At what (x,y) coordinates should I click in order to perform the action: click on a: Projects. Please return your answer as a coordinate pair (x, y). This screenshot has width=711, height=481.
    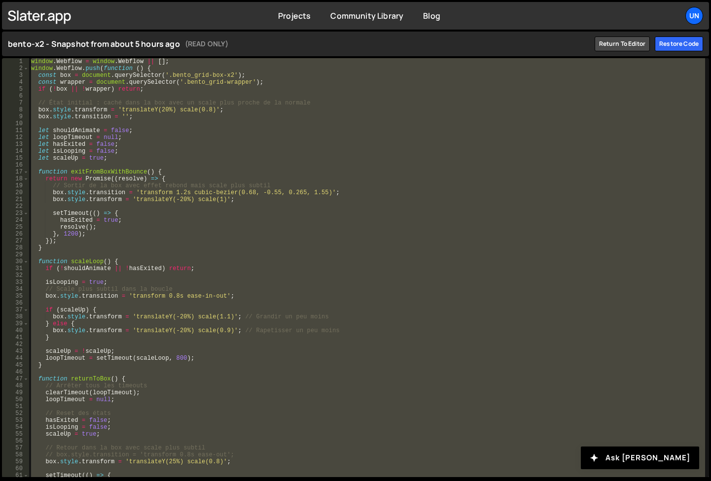
    Looking at the image, I should click on (294, 16).